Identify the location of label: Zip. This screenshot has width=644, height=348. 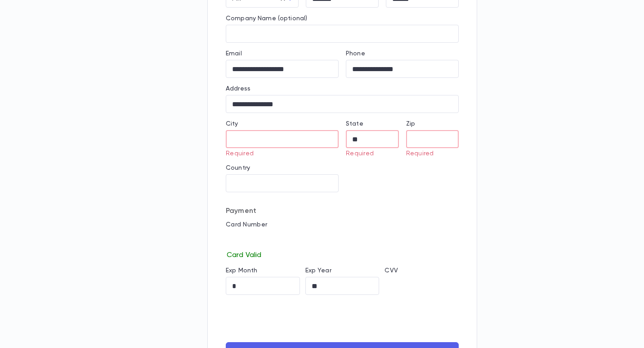
(411, 124).